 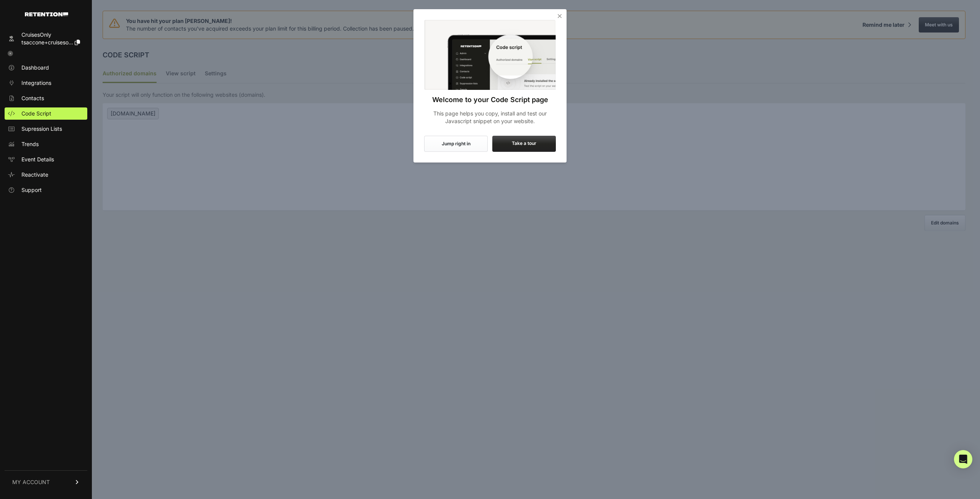 I want to click on h3: Welcome to your Code Script page, so click(x=490, y=100).